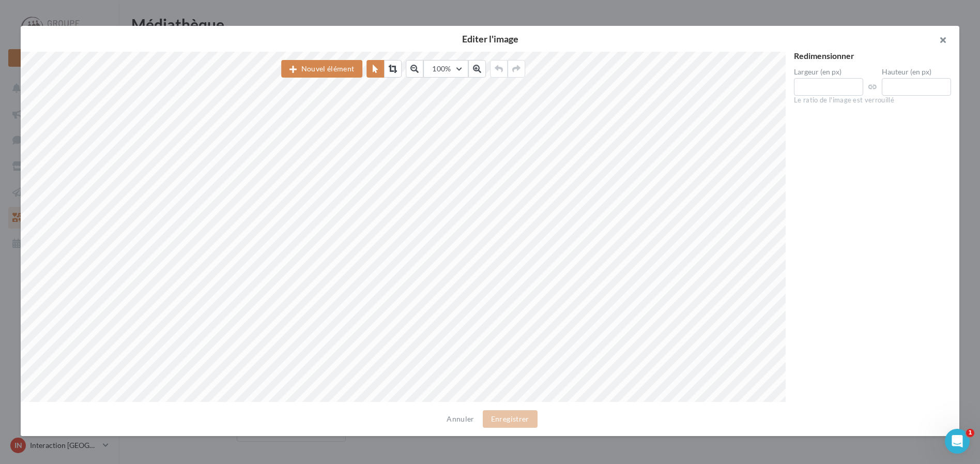 The image size is (980, 464). What do you see at coordinates (322, 69) in the screenshot?
I see `button: Nouvel élément` at bounding box center [322, 69].